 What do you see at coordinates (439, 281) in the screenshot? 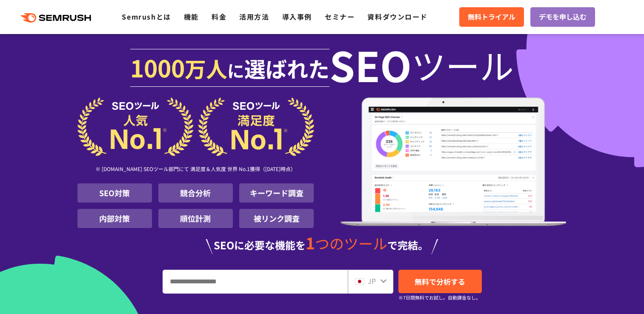
I see `span: 無料で分析する` at bounding box center [439, 281].